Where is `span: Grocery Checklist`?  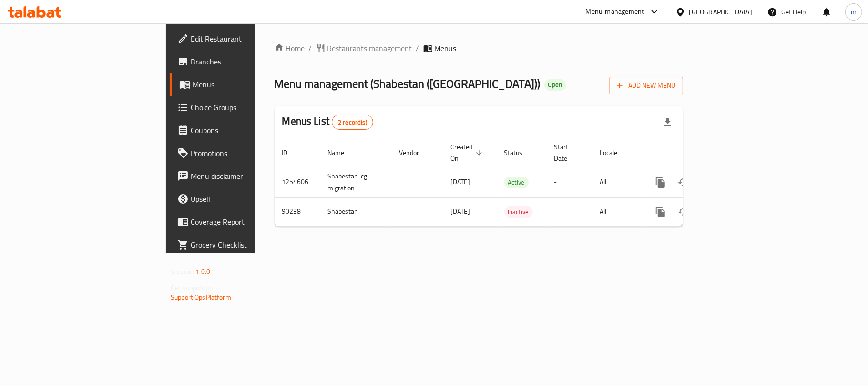 span: Grocery Checklist is located at coordinates (247, 245).